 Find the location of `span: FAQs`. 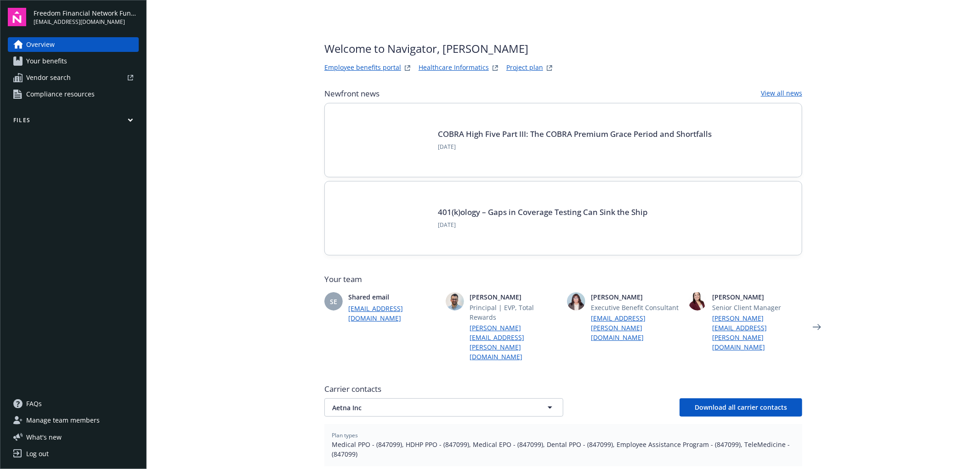

span: FAQs is located at coordinates (34, 404).